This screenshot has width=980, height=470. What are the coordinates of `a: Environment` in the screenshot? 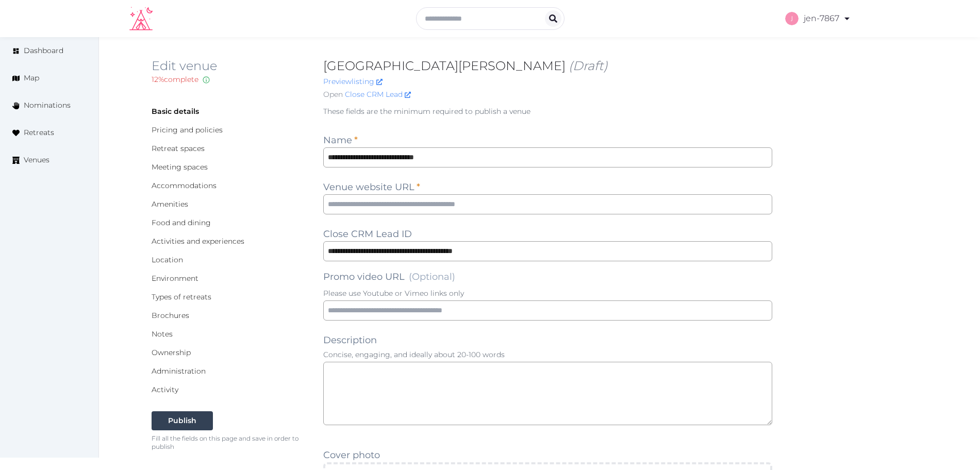 It's located at (175, 278).